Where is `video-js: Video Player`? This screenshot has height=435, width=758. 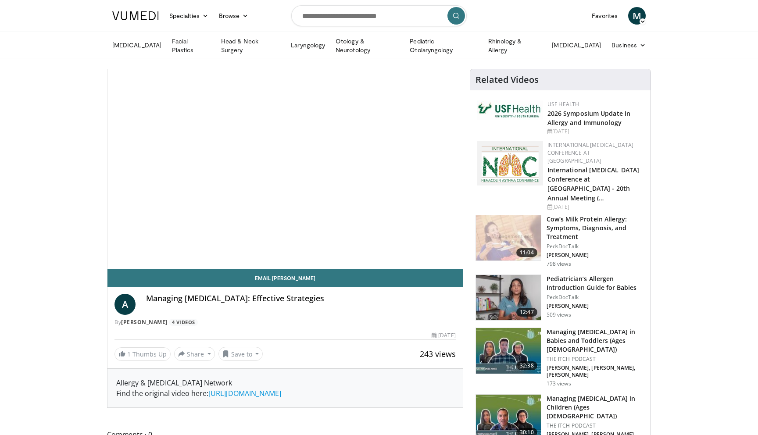
video-js: Video Player is located at coordinates (285, 169).